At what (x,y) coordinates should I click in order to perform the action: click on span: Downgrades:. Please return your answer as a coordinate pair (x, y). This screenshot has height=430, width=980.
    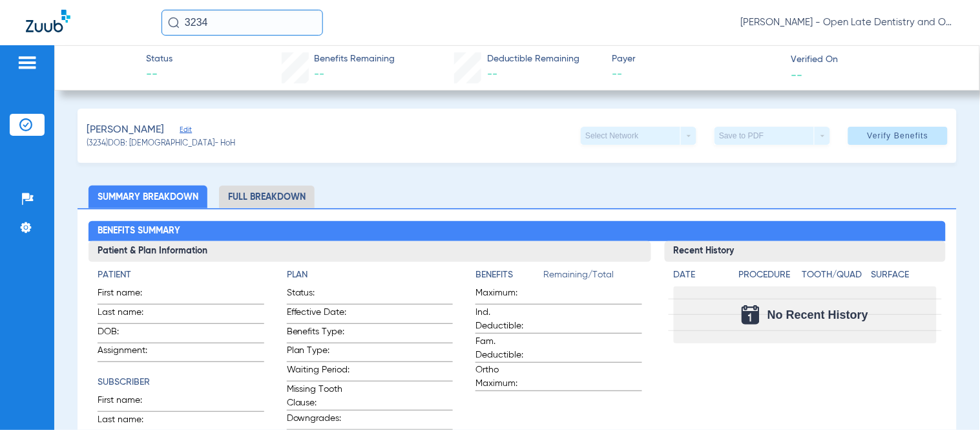
    Looking at the image, I should click on (319, 420).